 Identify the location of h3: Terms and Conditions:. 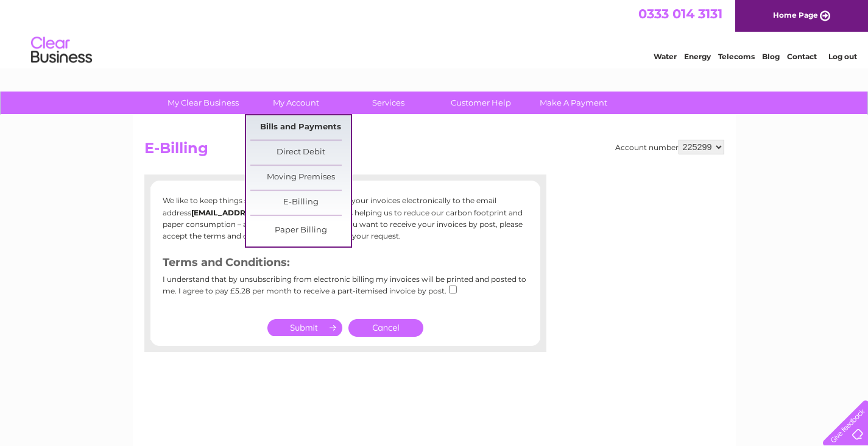
(345, 264).